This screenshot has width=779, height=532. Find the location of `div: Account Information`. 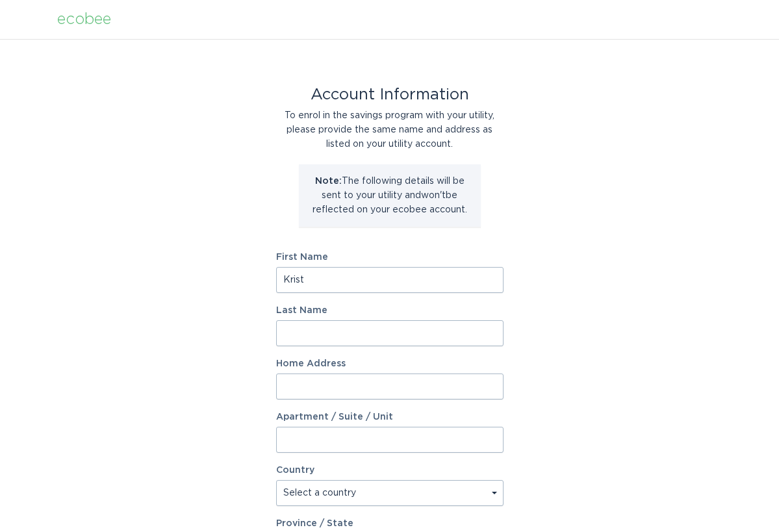

div: Account Information is located at coordinates (390, 94).